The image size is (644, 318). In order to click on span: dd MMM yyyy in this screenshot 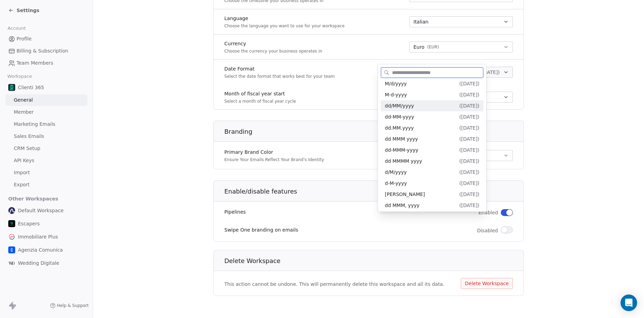, I will do `click(401, 138)`.